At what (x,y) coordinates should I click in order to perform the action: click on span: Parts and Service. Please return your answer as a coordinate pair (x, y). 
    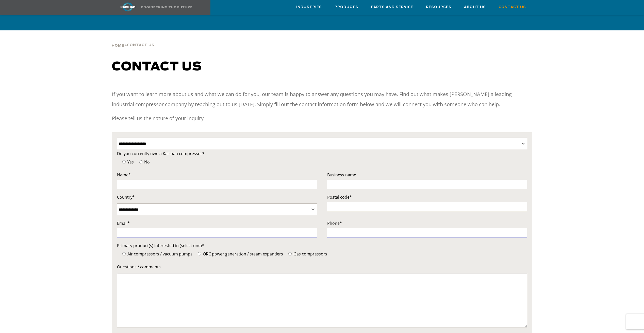
    Looking at the image, I should click on (392, 7).